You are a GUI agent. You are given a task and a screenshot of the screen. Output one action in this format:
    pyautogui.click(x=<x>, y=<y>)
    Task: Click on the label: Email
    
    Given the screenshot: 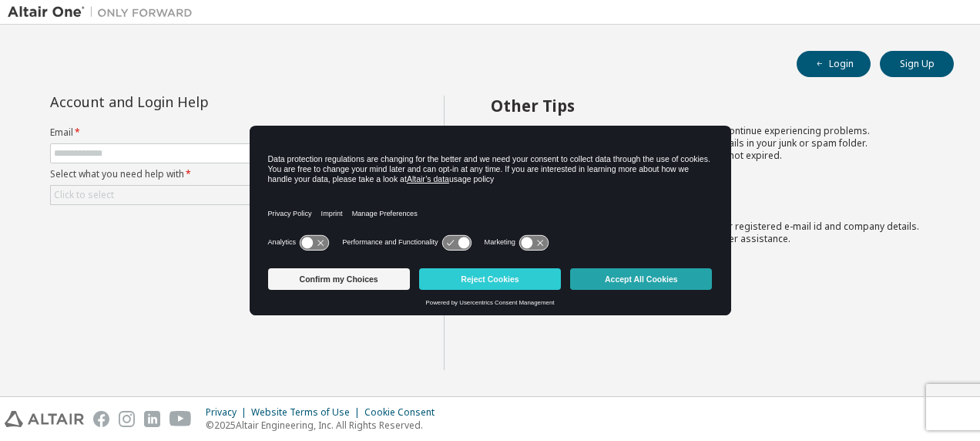 What is the action you would take?
    pyautogui.click(x=226, y=133)
    